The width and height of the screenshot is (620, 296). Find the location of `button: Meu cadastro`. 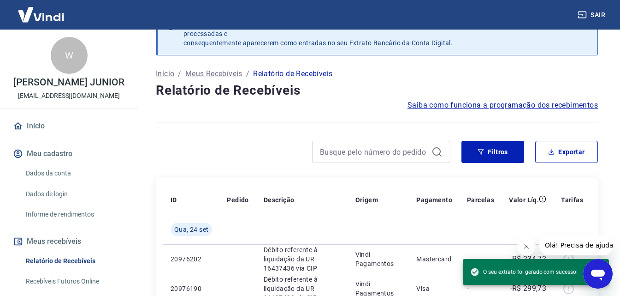

button: Meu cadastro is located at coordinates (69, 154).